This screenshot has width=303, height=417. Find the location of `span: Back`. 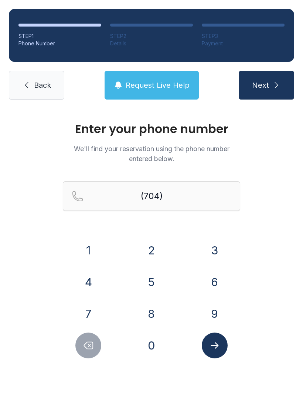

span: Back is located at coordinates (42, 85).